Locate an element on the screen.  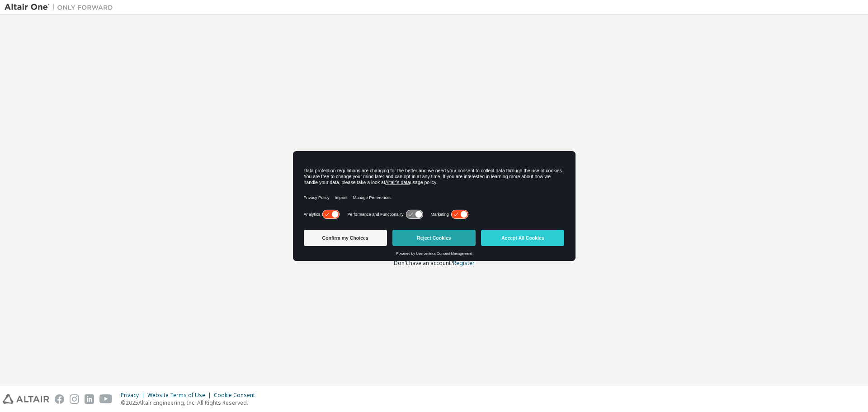
img: facebook.svg is located at coordinates (59, 399).